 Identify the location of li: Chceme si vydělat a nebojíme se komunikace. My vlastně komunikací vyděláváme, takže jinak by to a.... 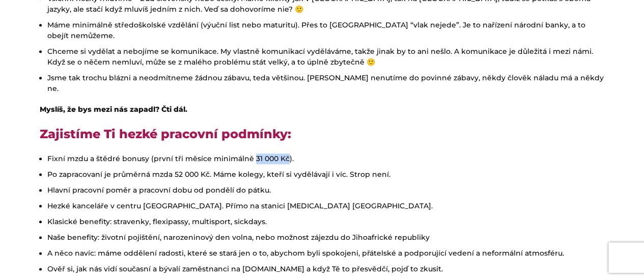
(326, 57).